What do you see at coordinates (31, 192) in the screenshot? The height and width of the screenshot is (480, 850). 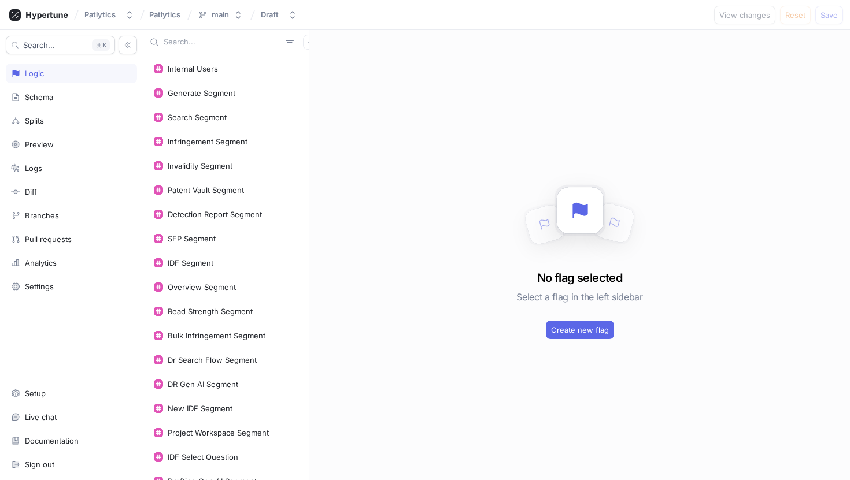 I see `div: Diff` at bounding box center [31, 192].